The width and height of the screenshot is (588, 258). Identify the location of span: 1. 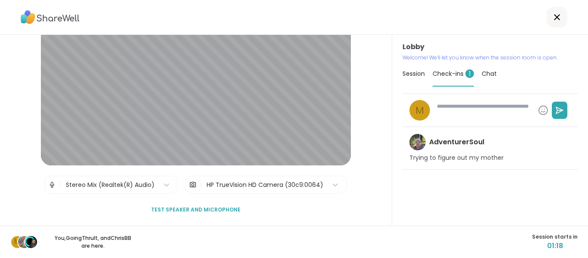
(470, 74).